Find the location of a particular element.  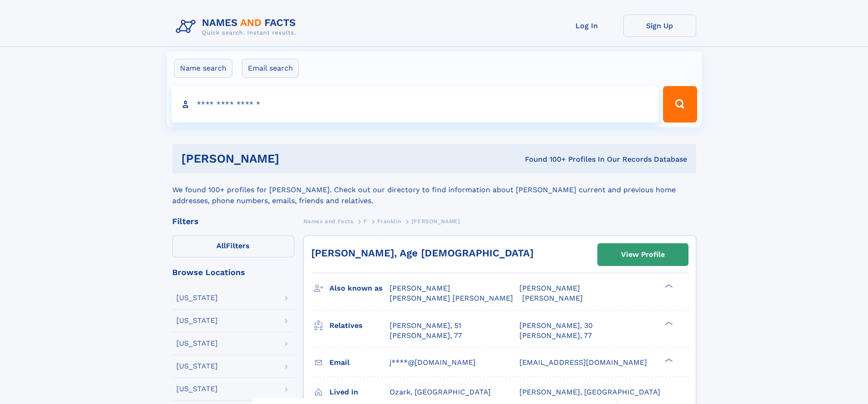

img: Logo Names and Facts is located at coordinates (238, 27).